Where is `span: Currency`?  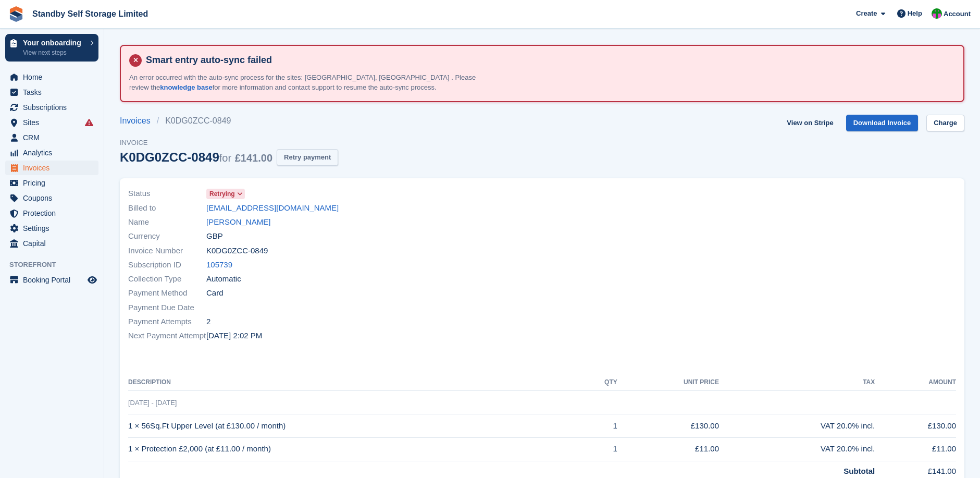
span: Currency is located at coordinates (167, 236).